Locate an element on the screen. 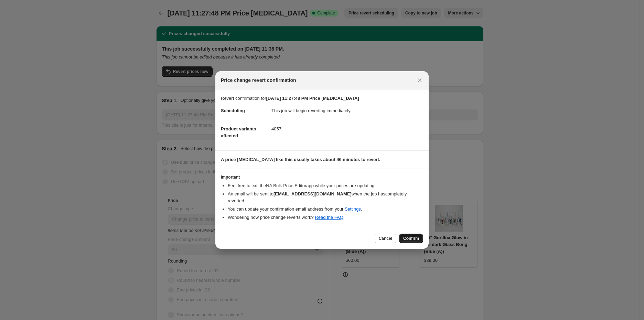 The height and width of the screenshot is (320, 644). span: Product variants affected is located at coordinates (238, 132).